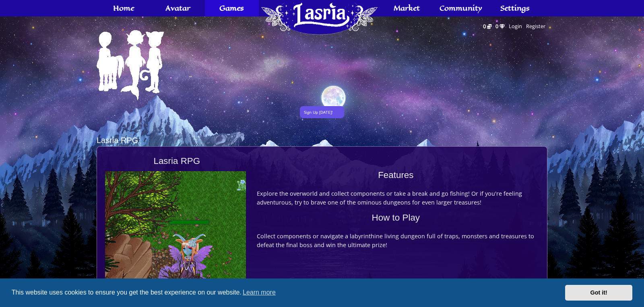 The image size is (644, 307). I want to click on img: Default Avatar, so click(132, 64).